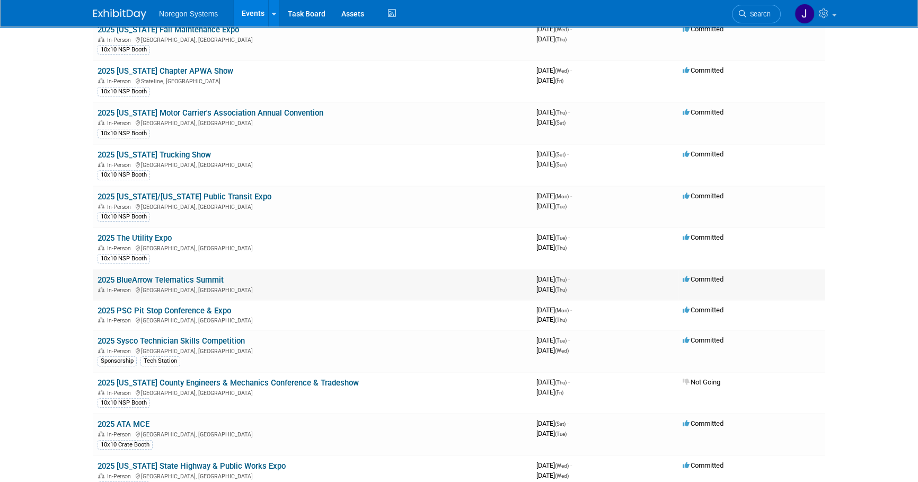  Describe the element at coordinates (758, 14) in the screenshot. I see `span: Search` at that location.